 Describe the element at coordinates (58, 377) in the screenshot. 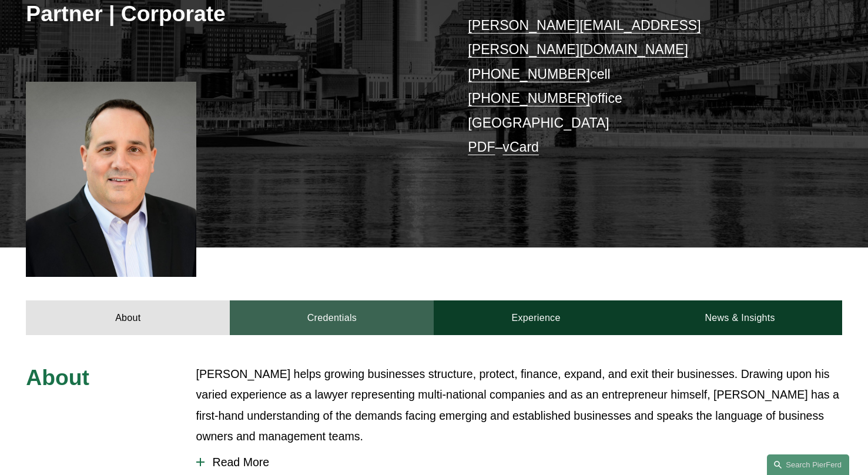

I see `span: About` at that location.